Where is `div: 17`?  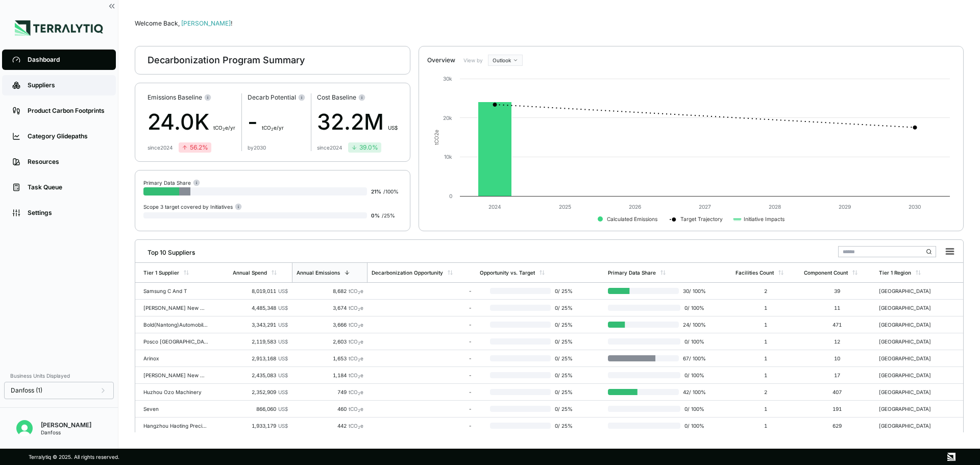
div: 17 is located at coordinates (837, 375).